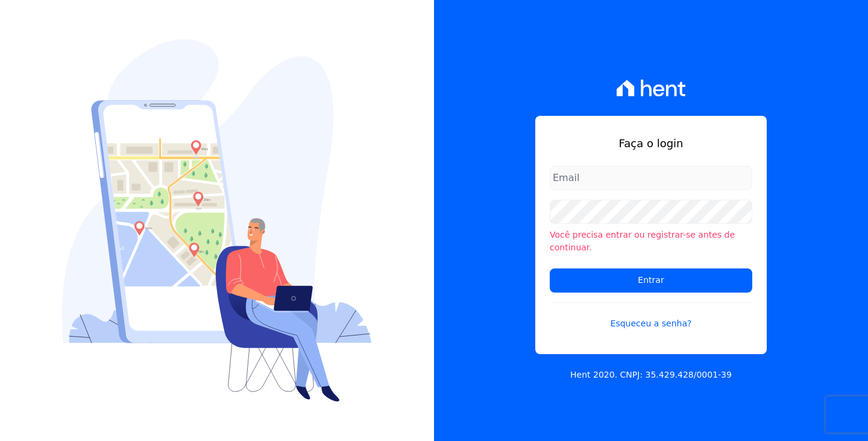 The height and width of the screenshot is (441, 868). What do you see at coordinates (651, 143) in the screenshot?
I see `h1: Faça o login` at bounding box center [651, 143].